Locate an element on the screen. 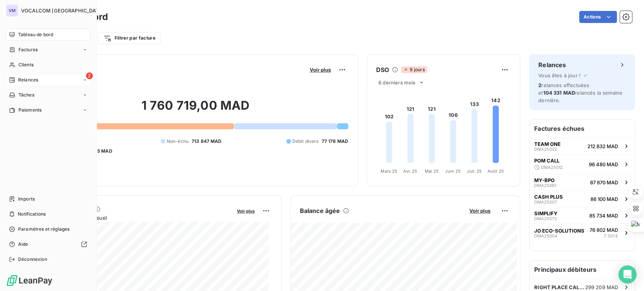 This screenshot has height=291, width=644. button: POM CALLDMA2501296 480 MAD is located at coordinates (582, 164).